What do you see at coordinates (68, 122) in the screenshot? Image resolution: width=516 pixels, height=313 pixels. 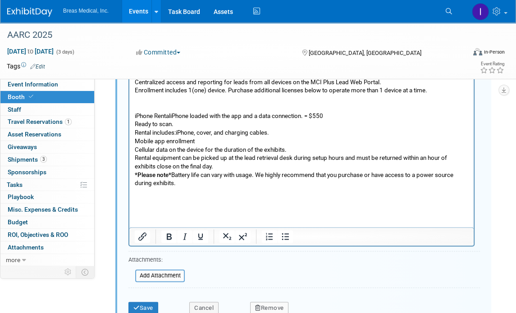 I see `span: 1` at bounding box center [68, 122].